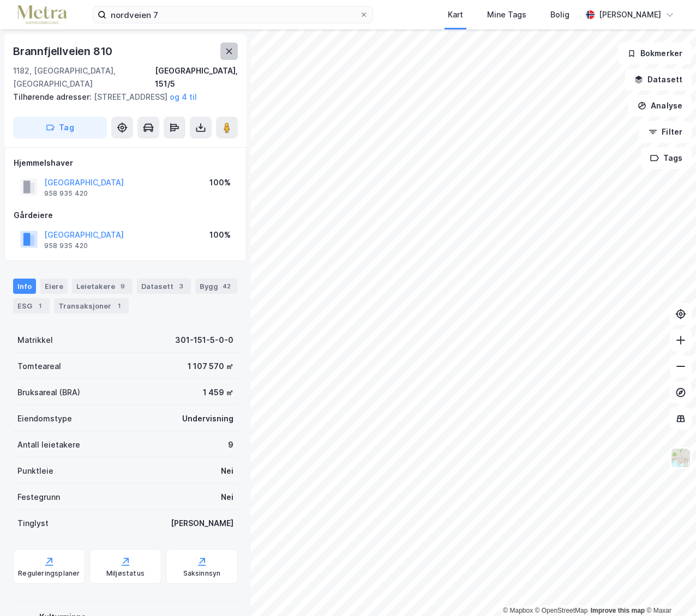  Describe the element at coordinates (216, 287) in the screenshot. I see `div: Bygg` at that location.